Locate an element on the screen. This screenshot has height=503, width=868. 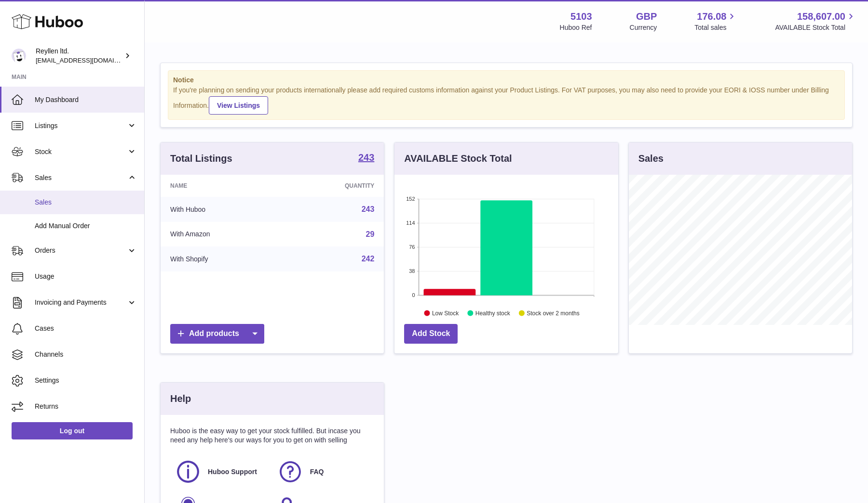
text: Low Stock is located at coordinates (446, 313).